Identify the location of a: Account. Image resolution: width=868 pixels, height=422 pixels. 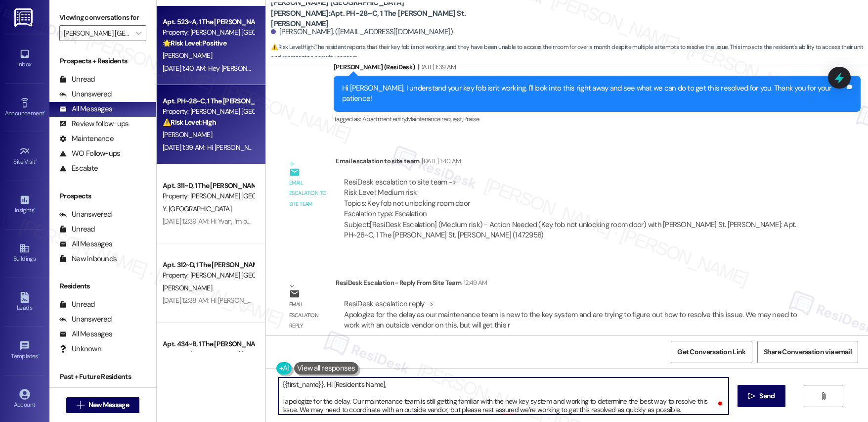
(25, 399).